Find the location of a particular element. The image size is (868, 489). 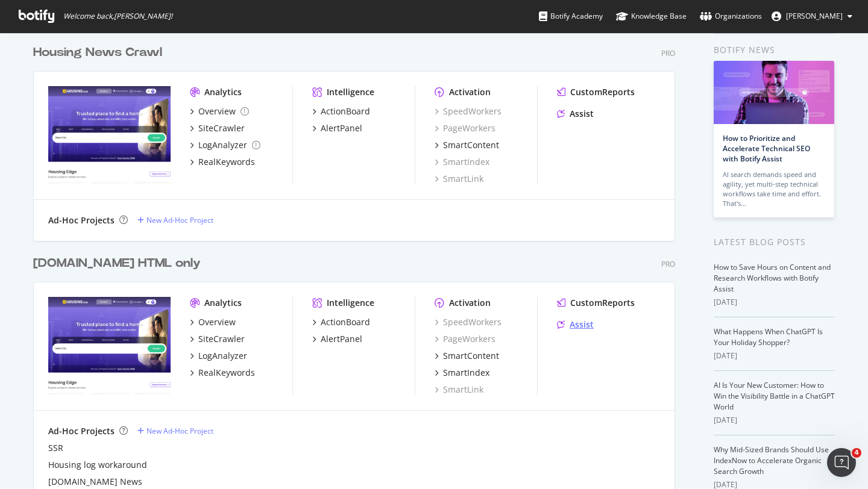

span: Search for help is located at coordinates (61, 211).